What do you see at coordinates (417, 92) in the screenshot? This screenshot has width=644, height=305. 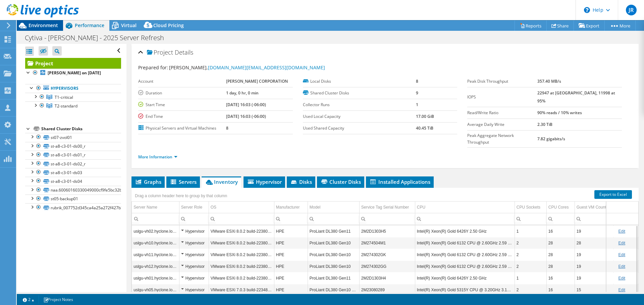 I see `b: 9` at bounding box center [417, 92].